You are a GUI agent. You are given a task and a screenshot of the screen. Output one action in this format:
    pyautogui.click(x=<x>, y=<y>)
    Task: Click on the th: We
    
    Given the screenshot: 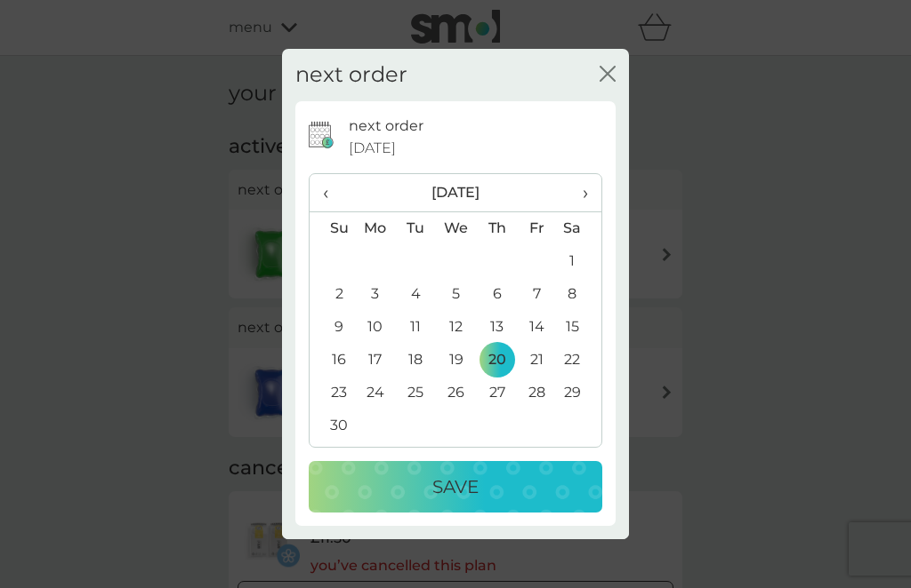 What is the action you would take?
    pyautogui.click(x=456, y=229)
    